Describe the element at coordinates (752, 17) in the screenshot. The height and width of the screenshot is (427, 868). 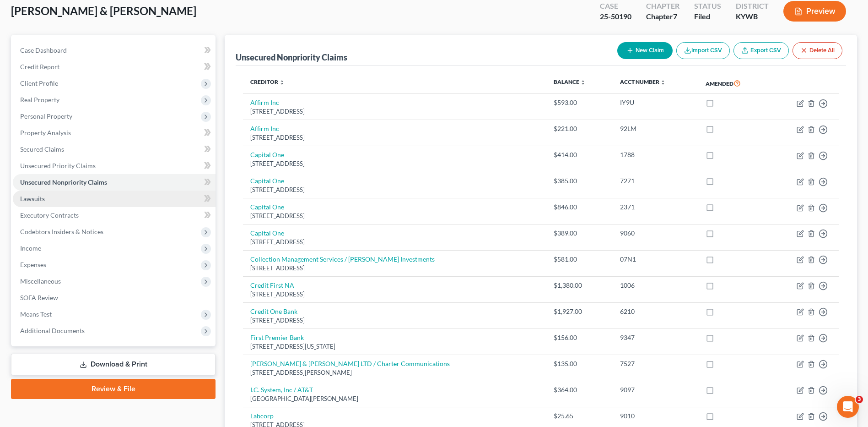
I see `div: KYWB` at that location.